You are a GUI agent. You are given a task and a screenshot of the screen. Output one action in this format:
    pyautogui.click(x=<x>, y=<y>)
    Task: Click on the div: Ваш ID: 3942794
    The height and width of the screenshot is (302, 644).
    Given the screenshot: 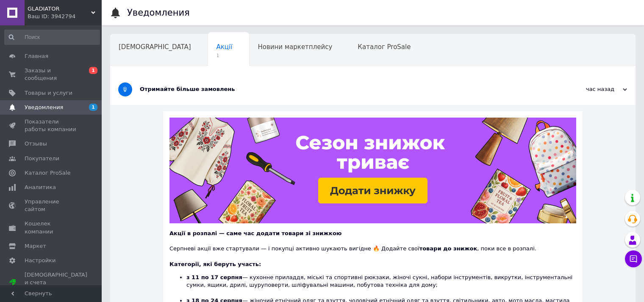 What is the action you would take?
    pyautogui.click(x=64, y=17)
    